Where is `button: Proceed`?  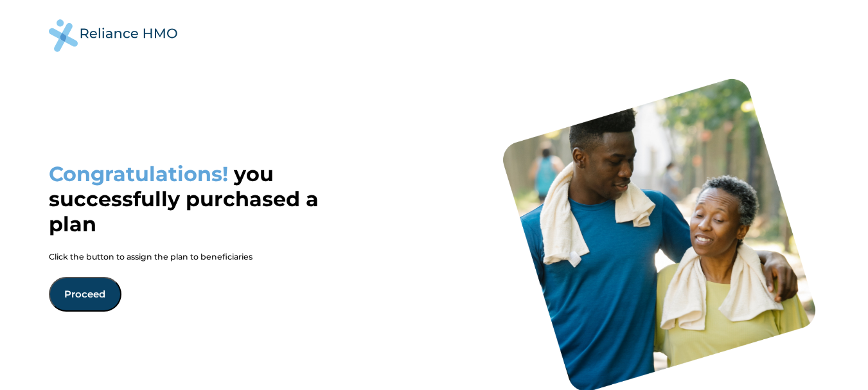 button: Proceed is located at coordinates (85, 294).